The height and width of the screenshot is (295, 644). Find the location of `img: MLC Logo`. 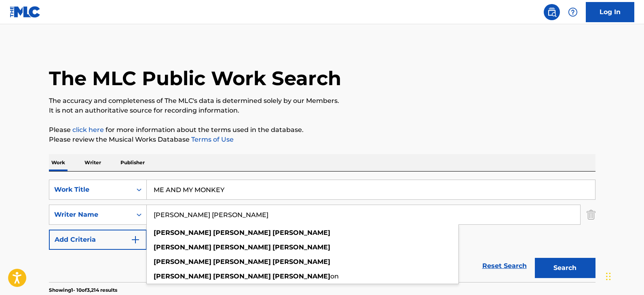

img: MLC Logo is located at coordinates (25, 12).